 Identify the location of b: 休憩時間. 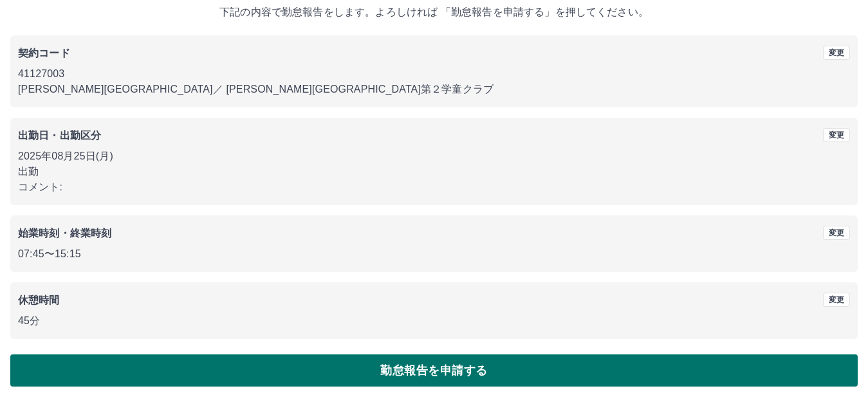
(38, 300).